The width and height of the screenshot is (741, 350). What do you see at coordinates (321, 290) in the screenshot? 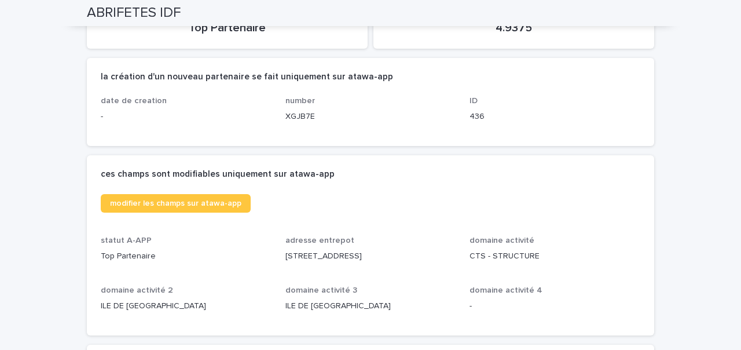
I see `span: domaine activité 3` at bounding box center [321, 290].